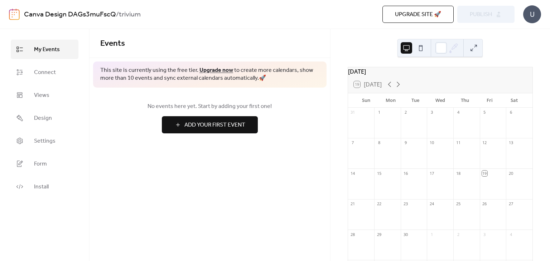  I want to click on div: 29, so click(379, 235).